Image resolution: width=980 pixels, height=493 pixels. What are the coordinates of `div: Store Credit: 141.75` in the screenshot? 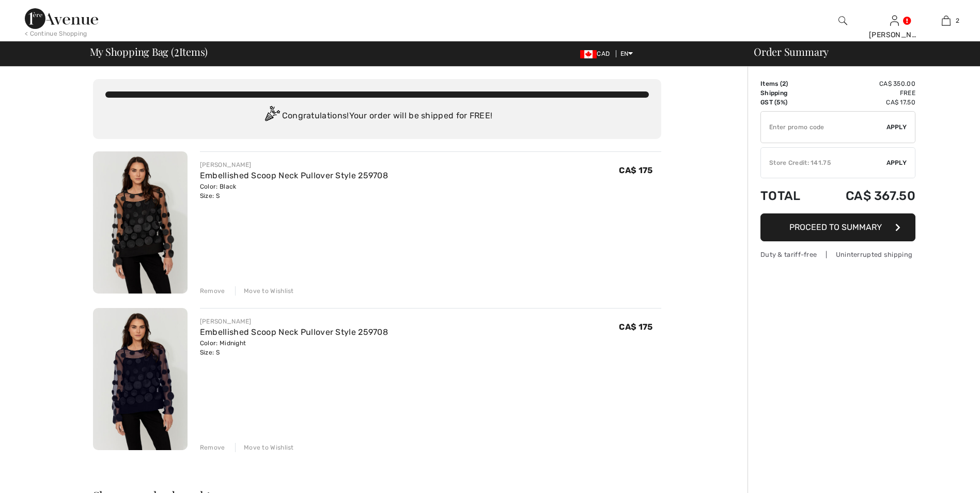 It's located at (823, 163).